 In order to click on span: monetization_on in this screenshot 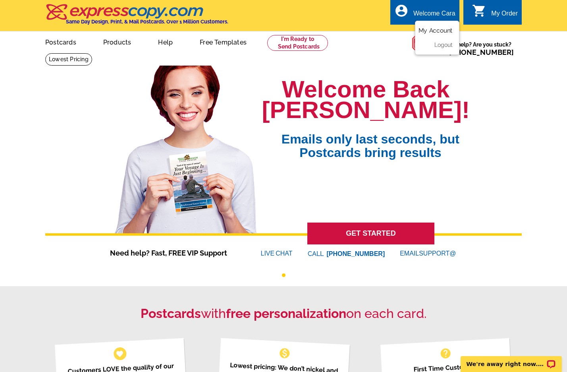, I will do `click(285, 353)`.